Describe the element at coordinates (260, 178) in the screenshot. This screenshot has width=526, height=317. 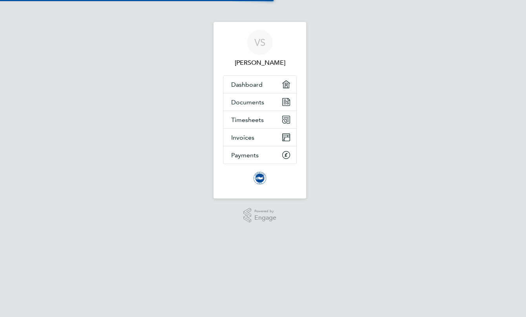
I see `img: brightonandhovealbion-logo-retina.png` at that location.